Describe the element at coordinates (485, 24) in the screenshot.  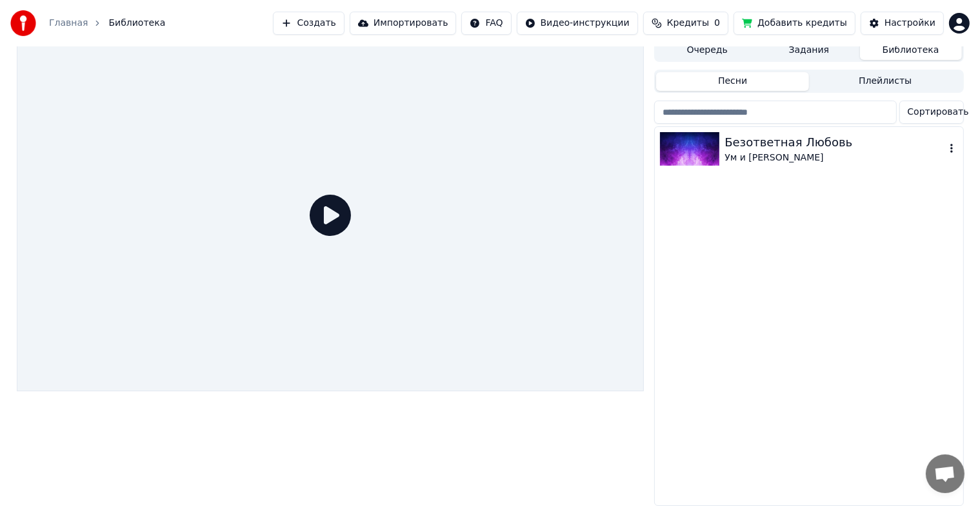
I see `button: FAQ` at that location.